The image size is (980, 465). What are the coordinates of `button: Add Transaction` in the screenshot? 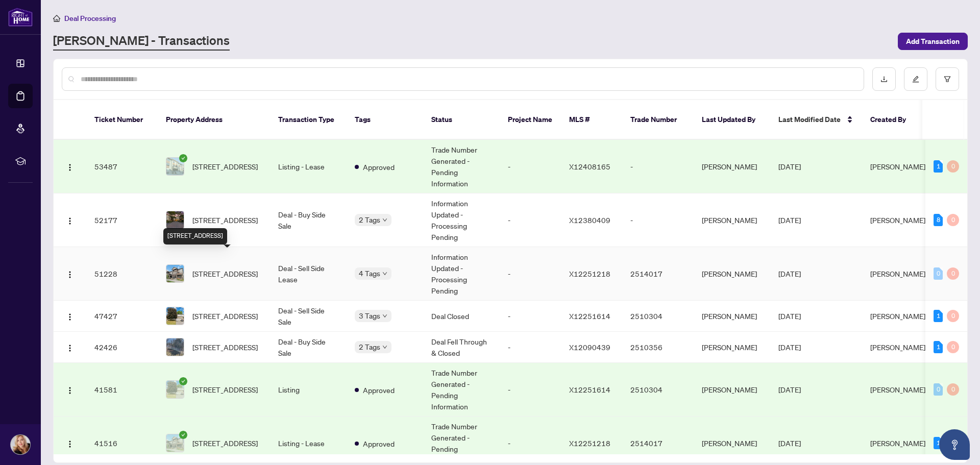 It's located at (933, 41).